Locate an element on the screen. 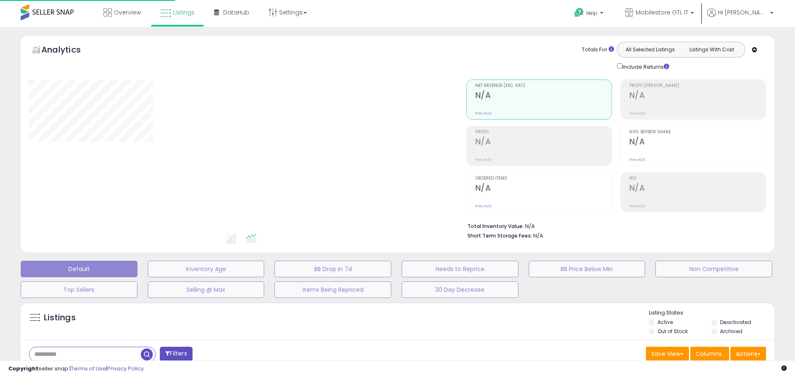 This screenshot has width=795, height=377. span: Profit is located at coordinates (543, 132).